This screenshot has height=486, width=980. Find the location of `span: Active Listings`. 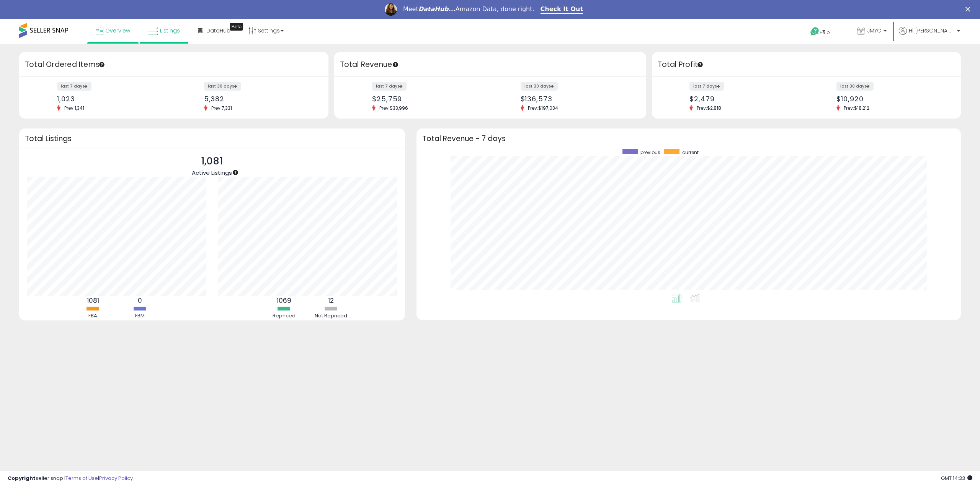

span: Active Listings is located at coordinates (212, 173).